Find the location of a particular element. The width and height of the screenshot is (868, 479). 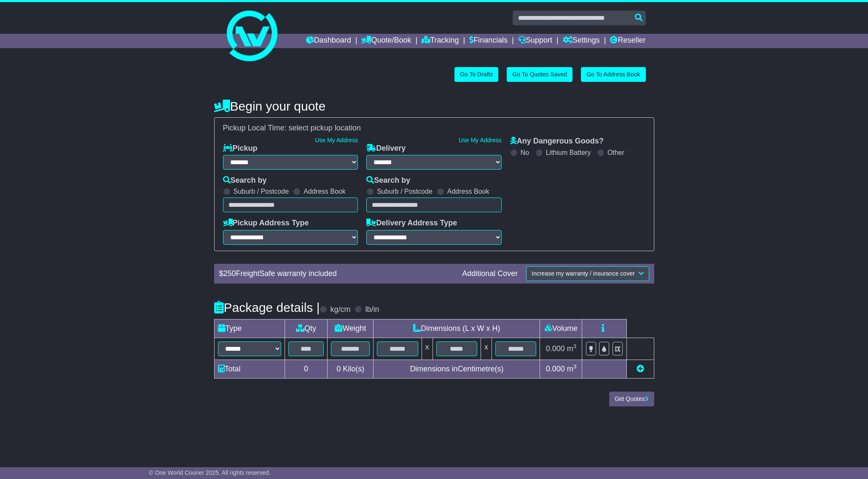

a: Go To Address Book is located at coordinates (613, 75).